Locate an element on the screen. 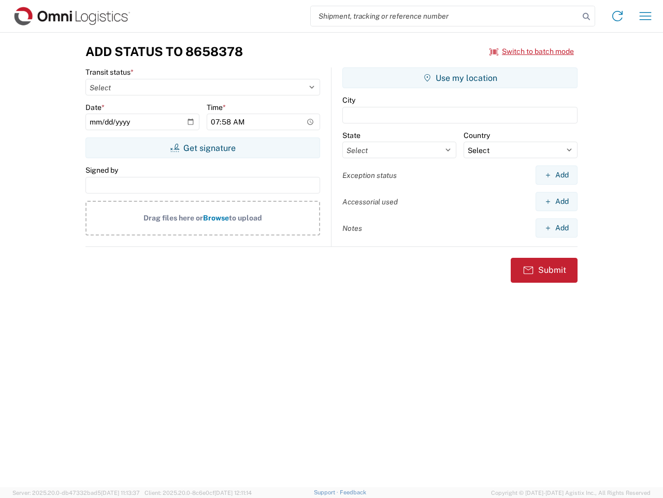 The width and height of the screenshot is (663, 498). span: Server: 2025.20.0-db47332bad5 is located at coordinates (76, 492).